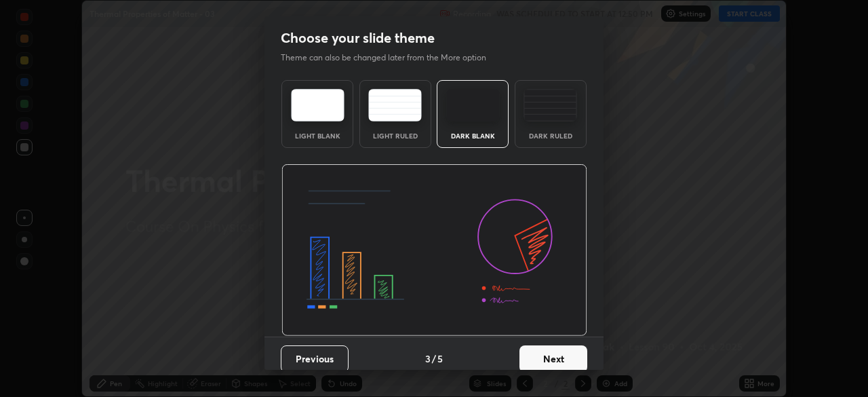 Image resolution: width=868 pixels, height=397 pixels. Describe the element at coordinates (357, 38) in the screenshot. I see `h2: Choose your slide theme` at that location.